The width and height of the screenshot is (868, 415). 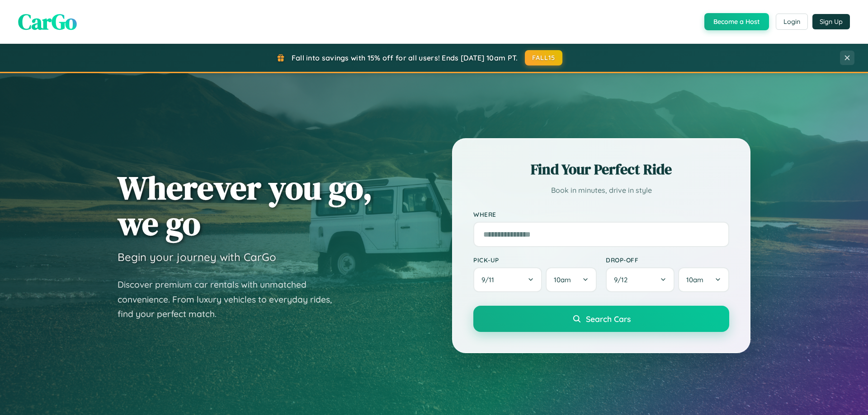 What do you see at coordinates (640, 279) in the screenshot?
I see `button: 9/12` at bounding box center [640, 279].